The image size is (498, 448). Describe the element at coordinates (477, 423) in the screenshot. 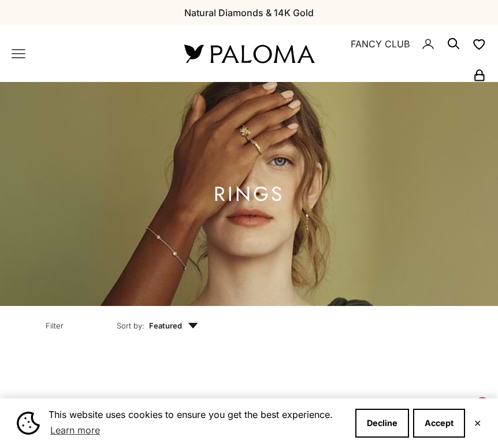

I see `button: Close` at that location.